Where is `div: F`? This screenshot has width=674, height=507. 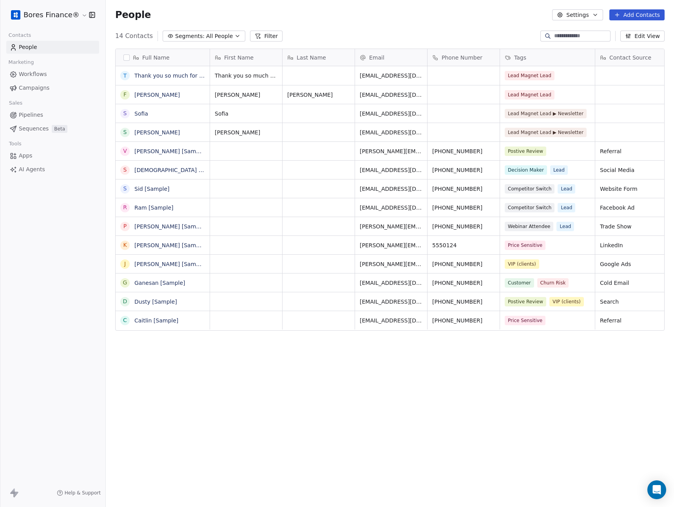
div: F is located at coordinates (125, 94).